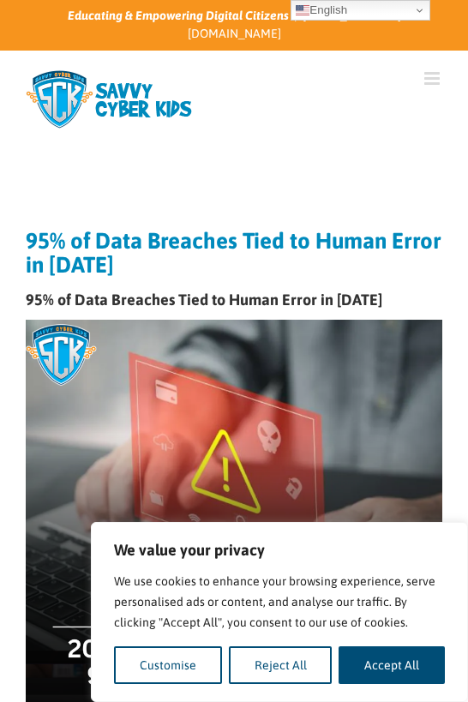 This screenshot has width=468, height=702. What do you see at coordinates (178, 15) in the screenshot?
I see `i: Educating & Empowering Digital Citizens` at bounding box center [178, 15].